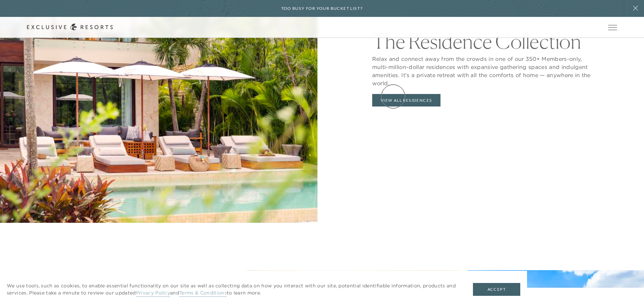 This screenshot has width=644, height=308. Describe the element at coordinates (497, 290) in the screenshot. I see `button: Accept` at that location.